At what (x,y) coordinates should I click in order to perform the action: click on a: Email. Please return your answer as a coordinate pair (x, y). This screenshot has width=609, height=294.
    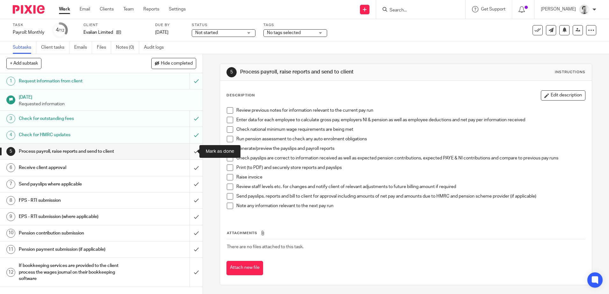
    Looking at the image, I should click on (85, 9).